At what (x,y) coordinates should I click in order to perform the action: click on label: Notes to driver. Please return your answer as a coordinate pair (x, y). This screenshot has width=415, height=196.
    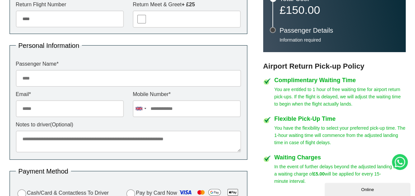
    Looking at the image, I should click on (128, 125).